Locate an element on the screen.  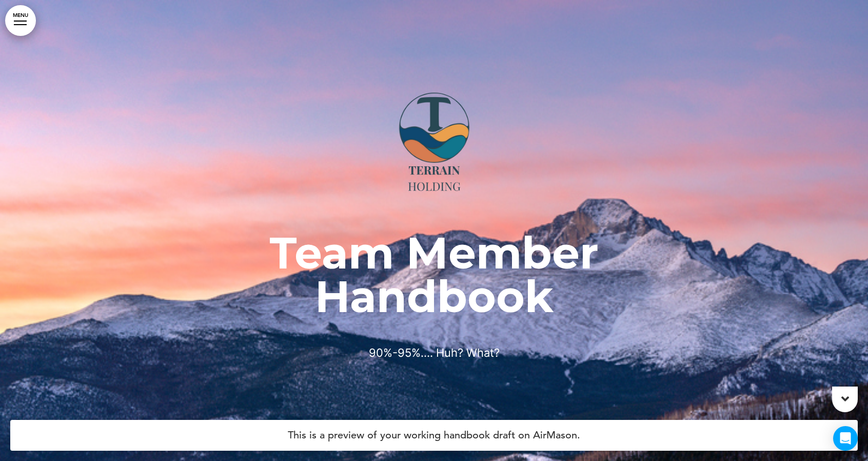
a: MENU is located at coordinates (20, 21).